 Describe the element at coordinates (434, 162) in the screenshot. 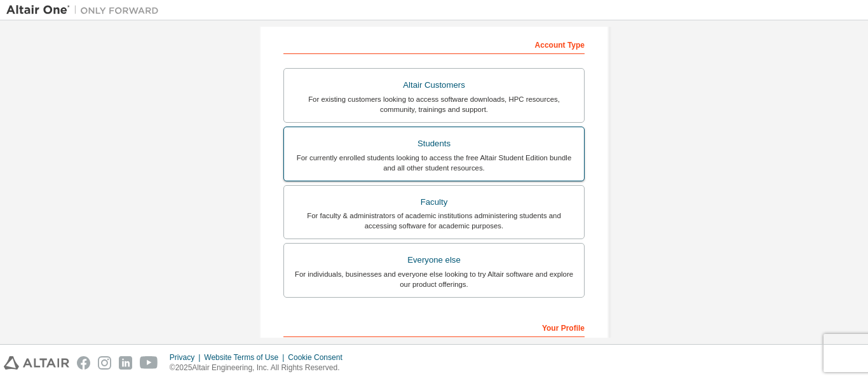

I see `div: For currently enrolled students looking to access the free Altair Student Edition bundle and all ...` at that location.